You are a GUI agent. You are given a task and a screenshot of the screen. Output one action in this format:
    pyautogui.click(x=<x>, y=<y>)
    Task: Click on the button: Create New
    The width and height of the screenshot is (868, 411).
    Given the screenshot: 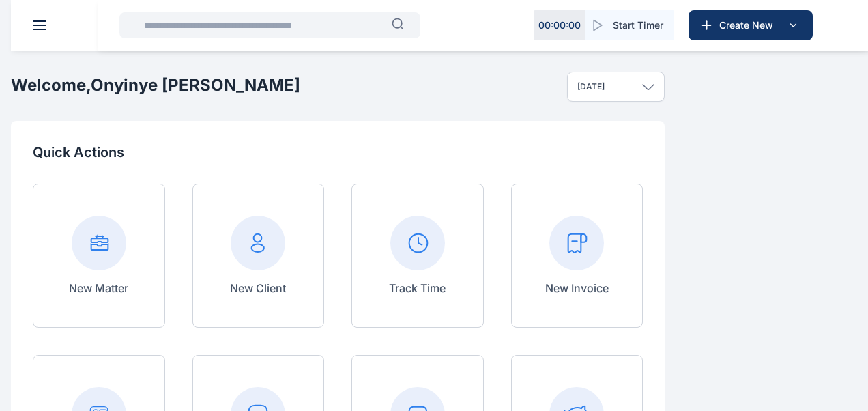 What is the action you would take?
    pyautogui.click(x=750, y=25)
    